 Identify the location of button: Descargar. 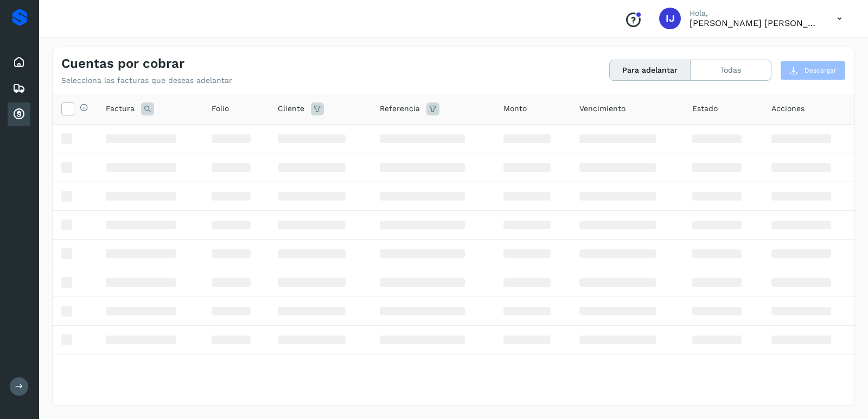
(812, 70).